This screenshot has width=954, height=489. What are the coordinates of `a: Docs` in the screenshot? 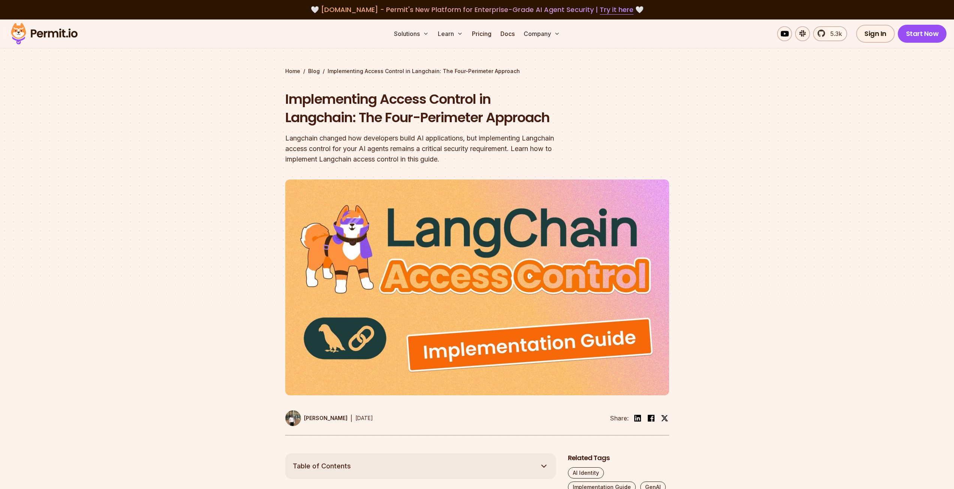 It's located at (507, 34).